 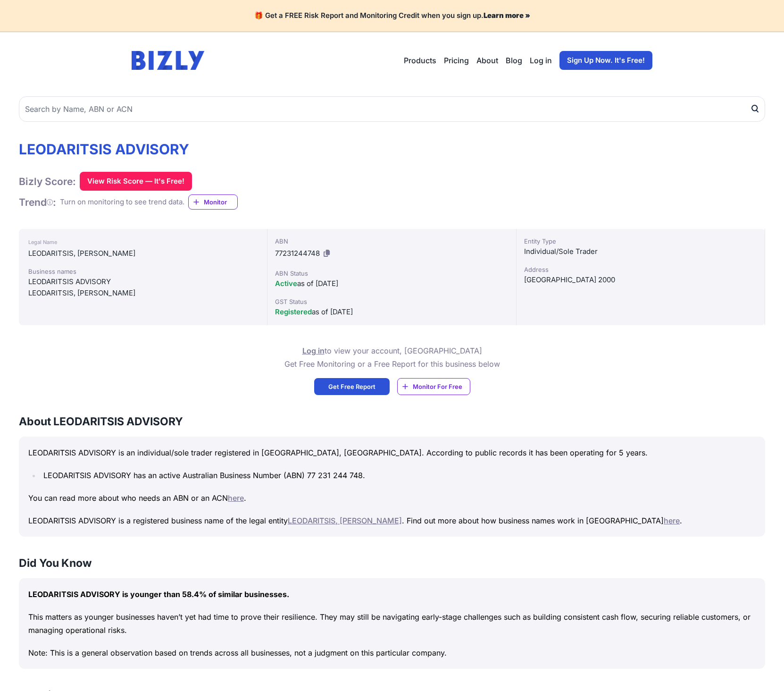 I want to click on h1: Bizly Score:, so click(x=47, y=181).